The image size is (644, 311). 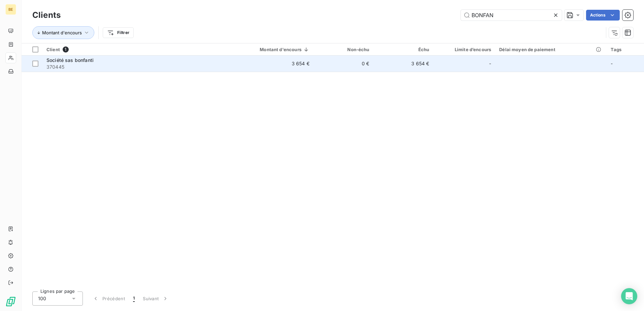 What do you see at coordinates (511, 15) in the screenshot?
I see `input: Rechercher` at bounding box center [511, 15].